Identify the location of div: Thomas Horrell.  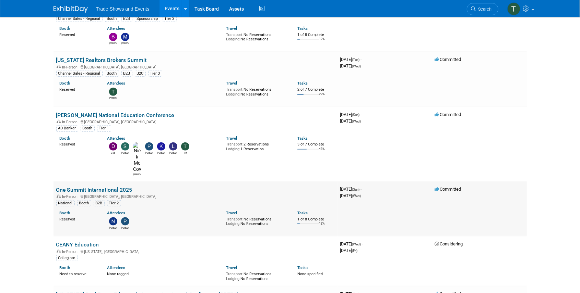
(113, 98).